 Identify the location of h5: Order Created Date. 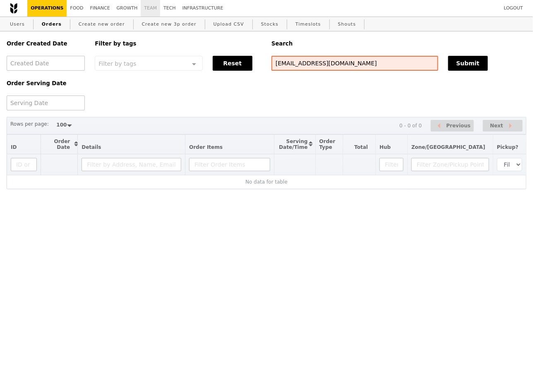
(45, 44).